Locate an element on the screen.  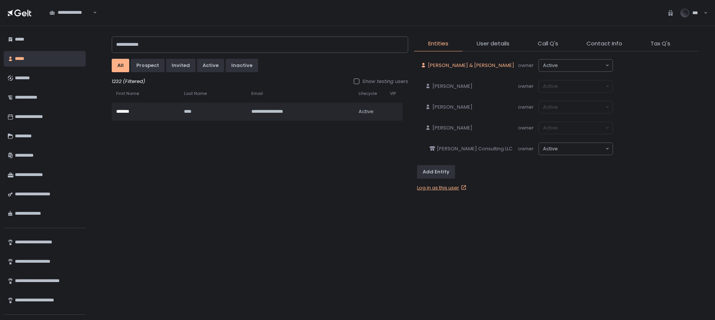
span: Email is located at coordinates (257, 94).